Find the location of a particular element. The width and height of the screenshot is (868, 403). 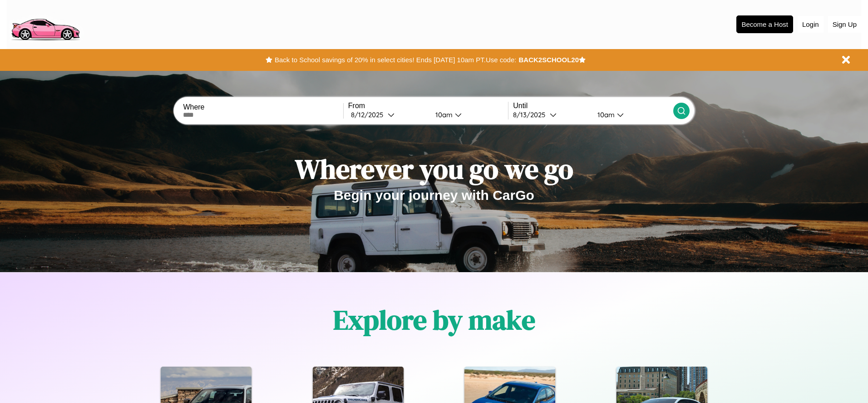

button: Become a Host is located at coordinates (764, 24).